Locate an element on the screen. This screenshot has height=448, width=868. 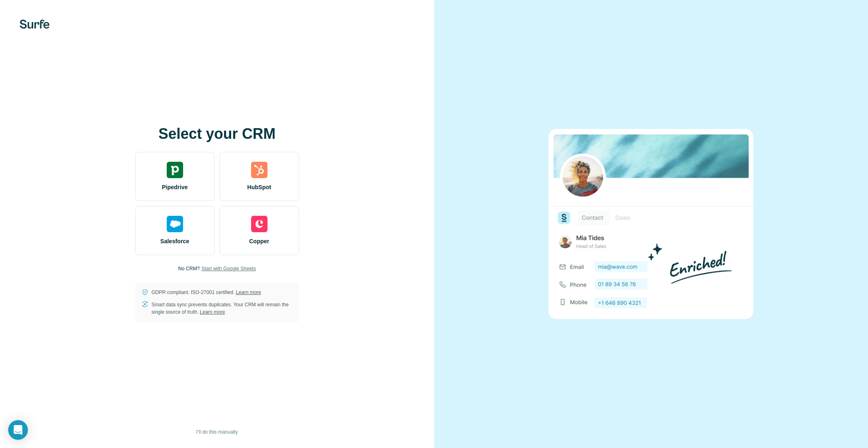
p: GDPR compliant. ISO-27001 certified. is located at coordinates (206, 292).